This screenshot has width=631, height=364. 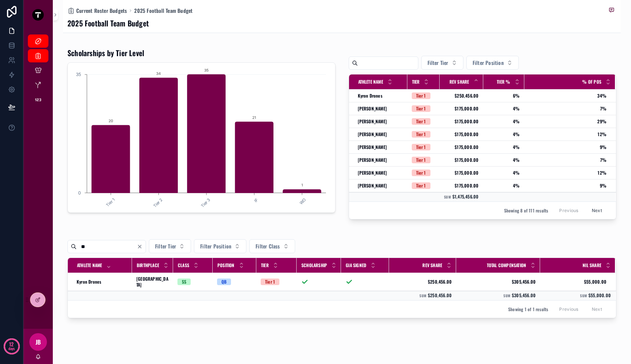 What do you see at coordinates (314, 265) in the screenshot?
I see `span: Scholarship` at bounding box center [314, 265].